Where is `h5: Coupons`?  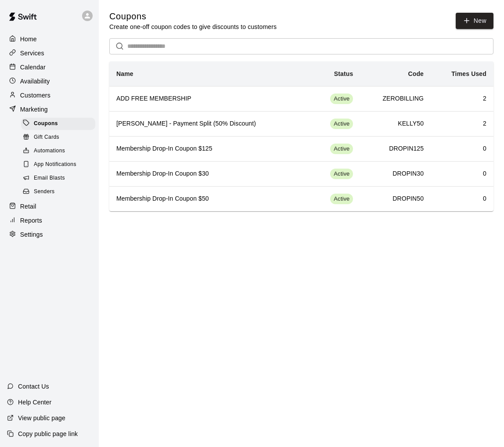 h5: Coupons is located at coordinates (193, 16).